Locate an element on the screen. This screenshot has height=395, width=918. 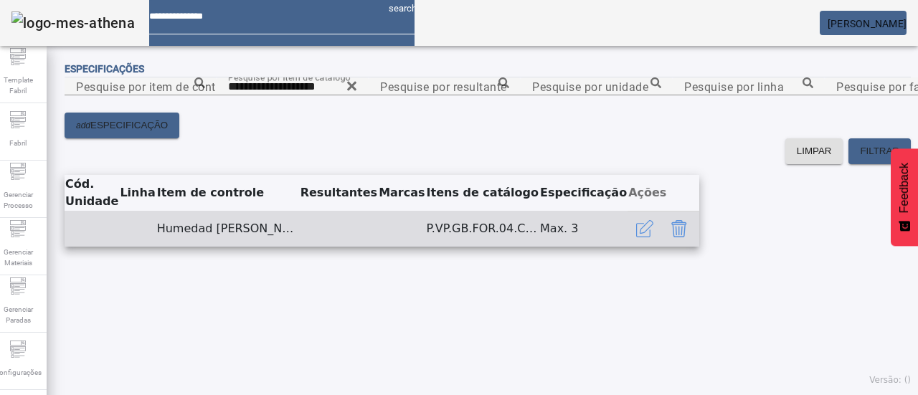
span: Fabril is located at coordinates (18, 143).